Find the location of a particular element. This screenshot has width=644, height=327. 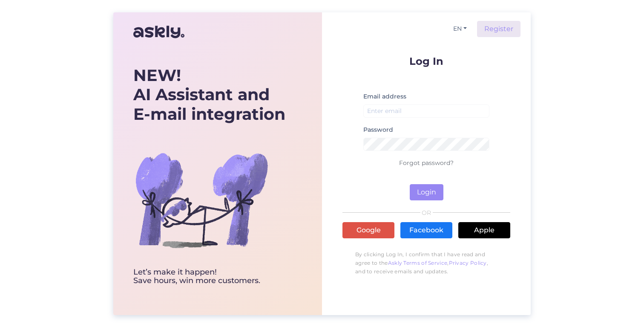

a: Facebook is located at coordinates (426, 230).